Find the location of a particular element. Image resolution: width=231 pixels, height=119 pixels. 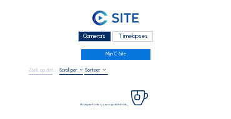

img: C-SITE Logo is located at coordinates (115, 18).